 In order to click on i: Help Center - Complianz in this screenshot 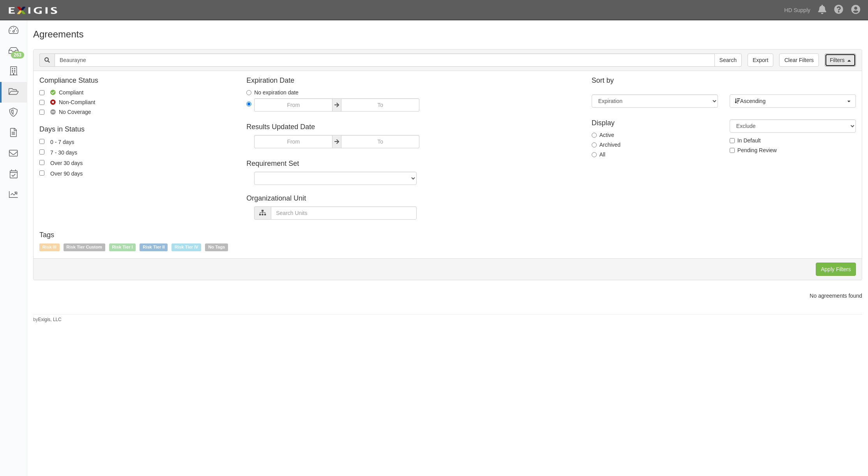, I will do `click(839, 10)`.